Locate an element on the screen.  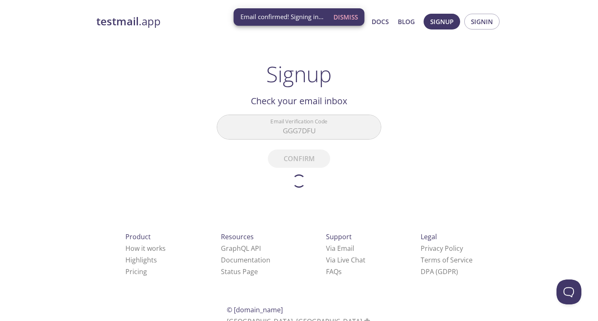
span: Email confirmed! Signing in... is located at coordinates (282, 17).